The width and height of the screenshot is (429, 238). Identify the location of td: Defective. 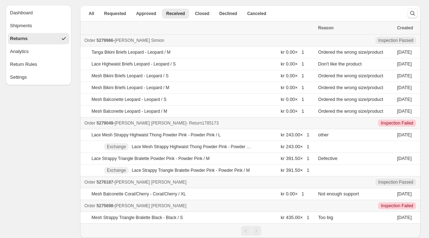
(355, 158).